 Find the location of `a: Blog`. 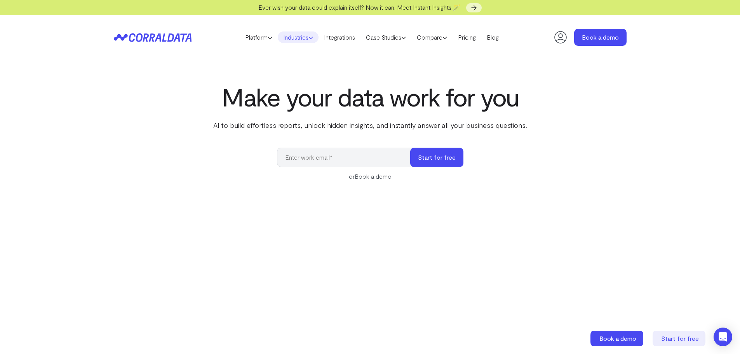

a: Blog is located at coordinates (493, 37).